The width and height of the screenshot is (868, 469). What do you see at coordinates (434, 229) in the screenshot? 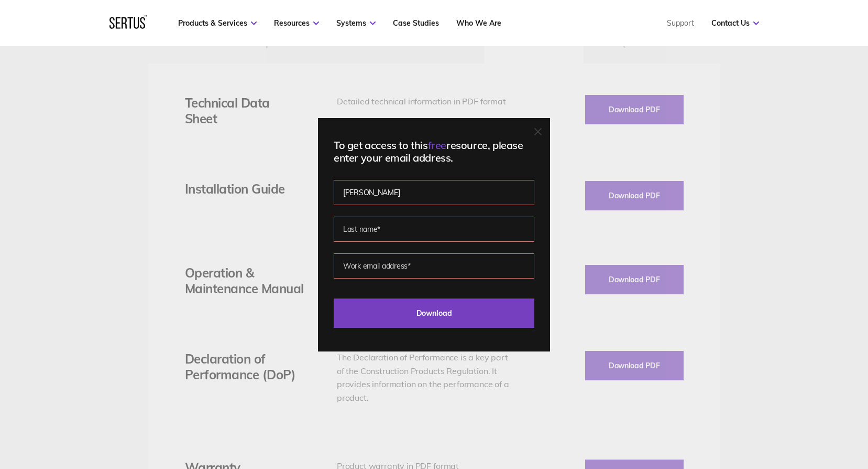
I see `input: Last name*` at bounding box center [434, 229].